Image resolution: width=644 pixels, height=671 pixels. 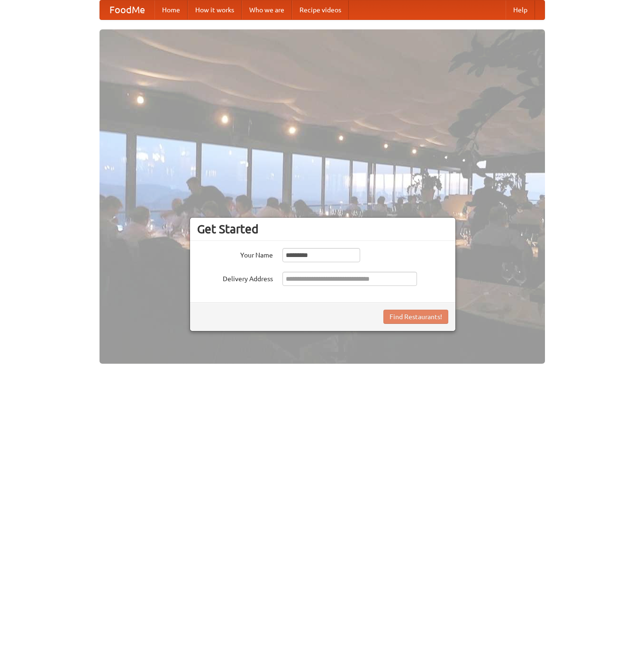 What do you see at coordinates (127, 10) in the screenshot?
I see `a: FoodMe` at bounding box center [127, 10].